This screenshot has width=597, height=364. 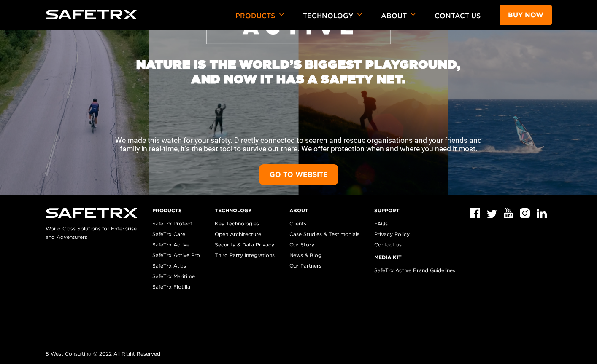 What do you see at coordinates (169, 234) in the screenshot?
I see `a: SafeTrx Care` at bounding box center [169, 234].